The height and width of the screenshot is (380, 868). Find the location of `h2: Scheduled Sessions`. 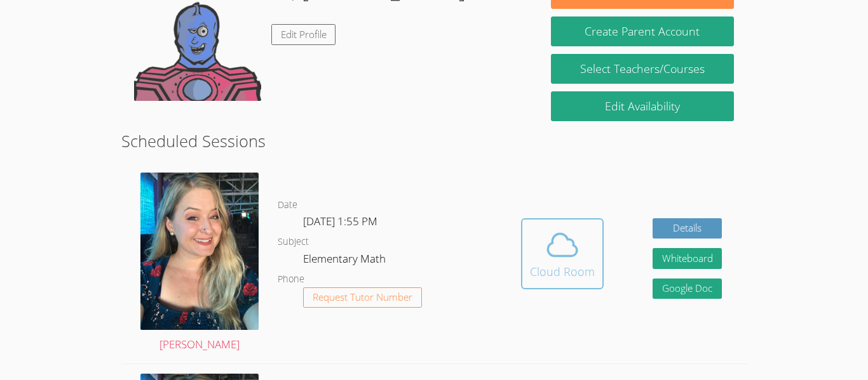

h2: Scheduled Sessions is located at coordinates (434, 141).